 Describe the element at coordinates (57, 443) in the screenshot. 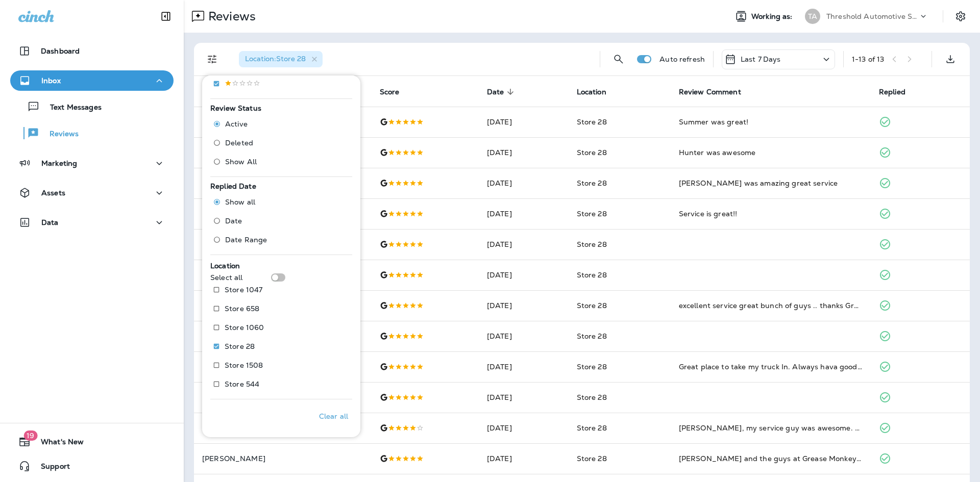

I see `span: What's New` at that location.